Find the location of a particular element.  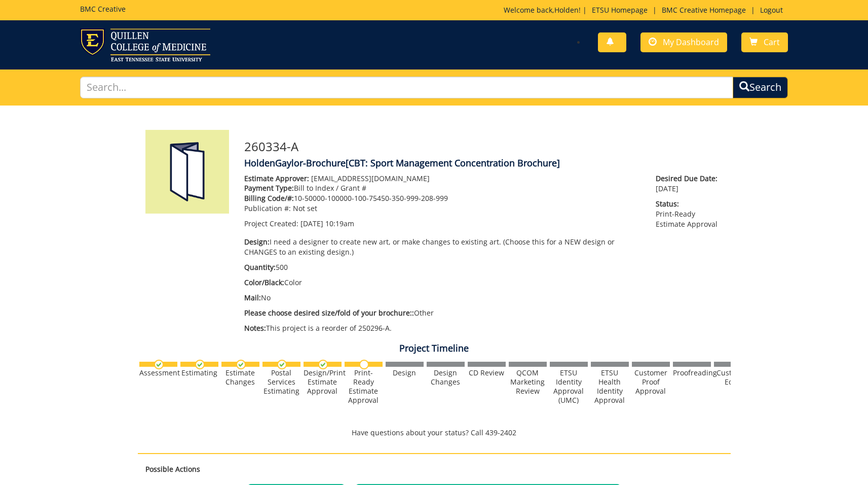

img: Product featured image is located at coordinates (187, 171).